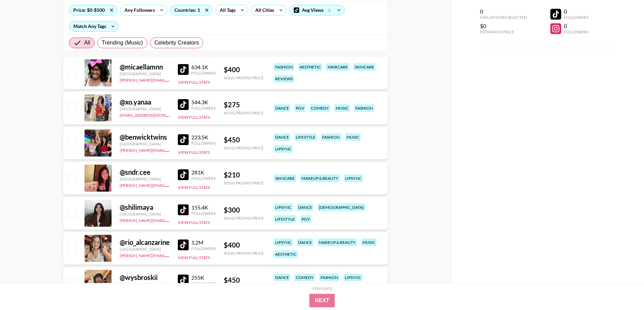  I want to click on div: Any Followers, so click(138, 10).